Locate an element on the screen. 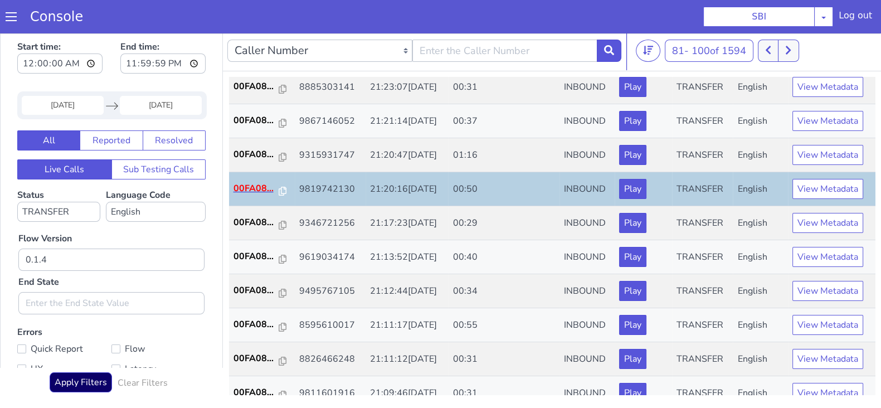  label: Status is located at coordinates (58, 174).